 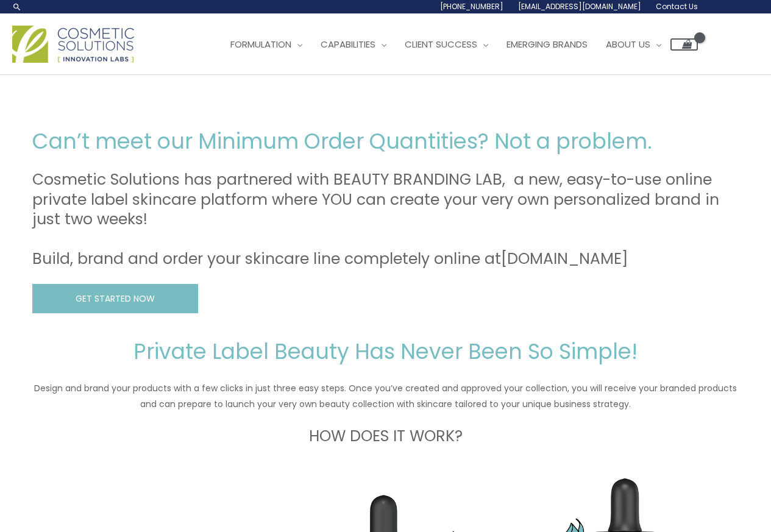 What do you see at coordinates (386, 141) in the screenshot?
I see `h2: Can’t meet our Minimum Order Quantities? Not a problem.` at bounding box center [386, 141].